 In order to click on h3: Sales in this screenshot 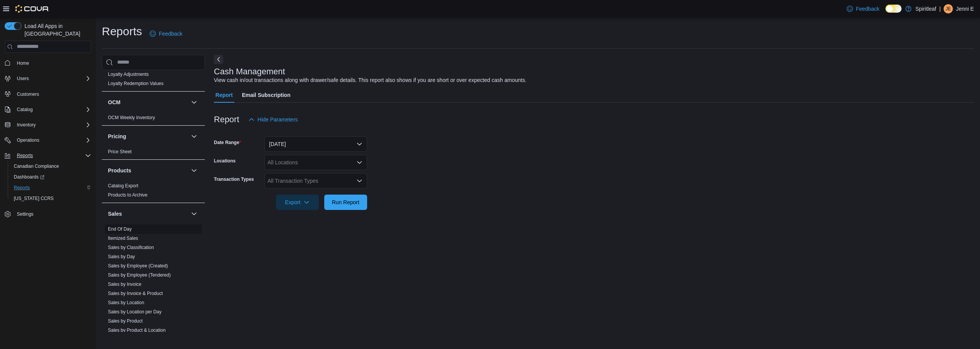, I will do `click(115, 214)`.